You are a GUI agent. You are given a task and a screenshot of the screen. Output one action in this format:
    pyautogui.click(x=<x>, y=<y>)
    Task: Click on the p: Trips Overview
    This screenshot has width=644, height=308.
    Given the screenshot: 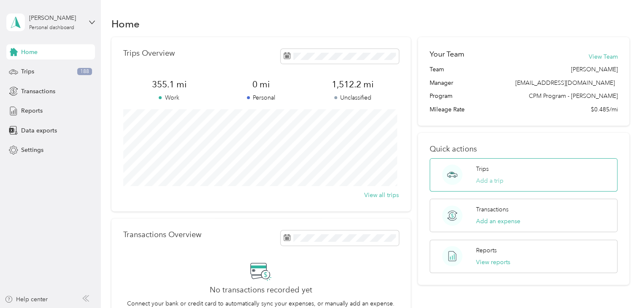 What is the action you would take?
    pyautogui.click(x=149, y=53)
    